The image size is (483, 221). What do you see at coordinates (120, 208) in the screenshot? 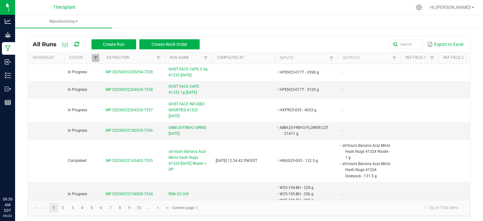
I see `a: Page 8` at bounding box center [120, 208].